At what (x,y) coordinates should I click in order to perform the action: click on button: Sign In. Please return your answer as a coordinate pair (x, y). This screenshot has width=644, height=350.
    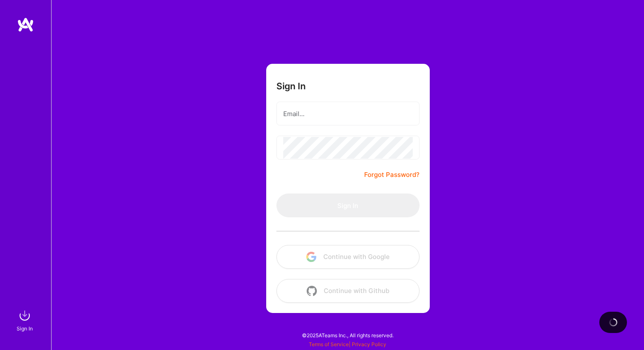
    Looking at the image, I should click on (348, 205).